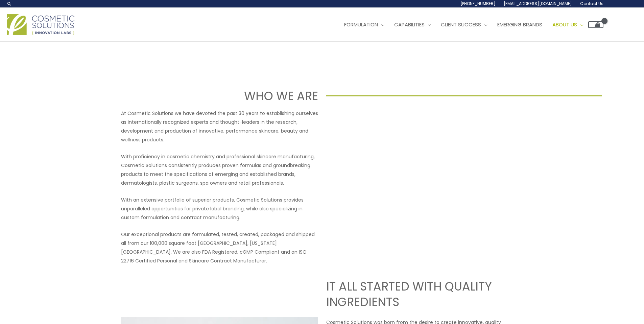 This screenshot has width=644, height=324. Describe the element at coordinates (180, 96) in the screenshot. I see `h1: WHO WE ARE` at that location.